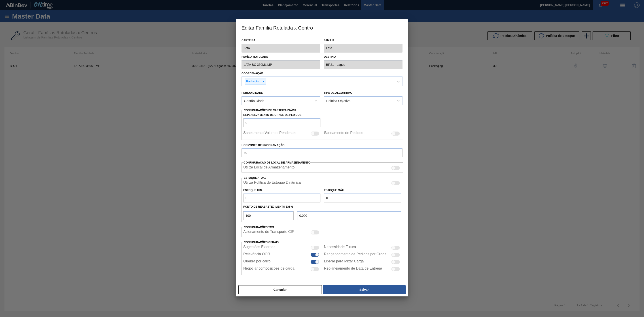 The height and width of the screenshot is (317, 644). What do you see at coordinates (270, 134) in the screenshot?
I see `label: Saneamento Volumes Pendentes` at bounding box center [270, 134].